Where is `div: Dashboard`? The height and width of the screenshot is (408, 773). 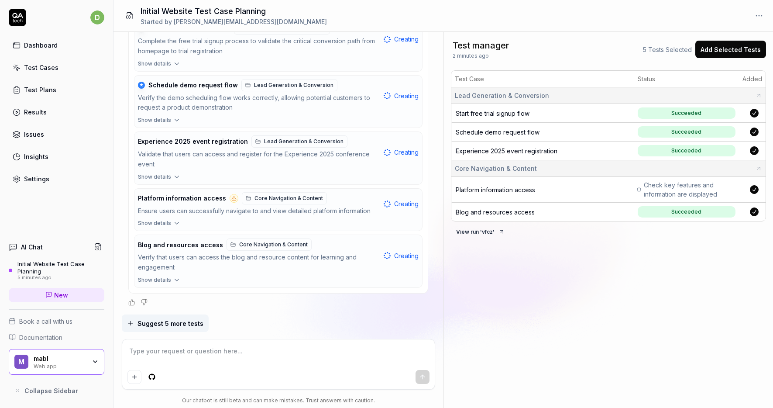
div: Dashboard is located at coordinates (41, 45).